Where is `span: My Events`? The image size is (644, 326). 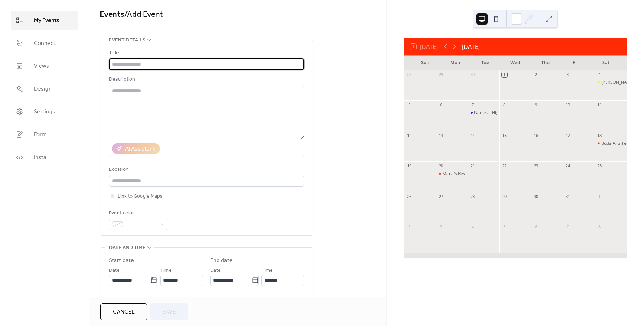 span: My Events is located at coordinates (47, 21).